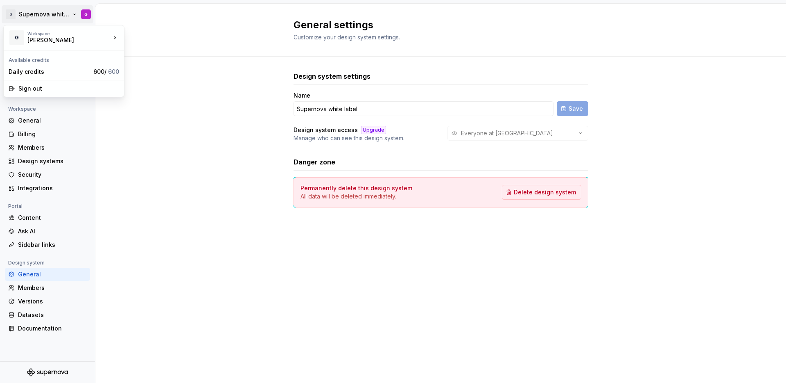  What do you see at coordinates (69, 34) in the screenshot?
I see `div: Workspace` at bounding box center [69, 34].